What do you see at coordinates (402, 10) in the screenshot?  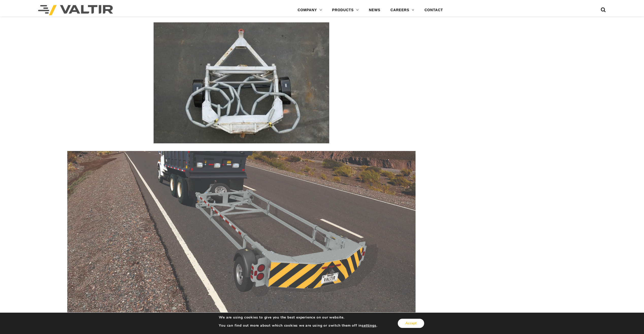 I see `a: CAREERS` at bounding box center [402, 10].